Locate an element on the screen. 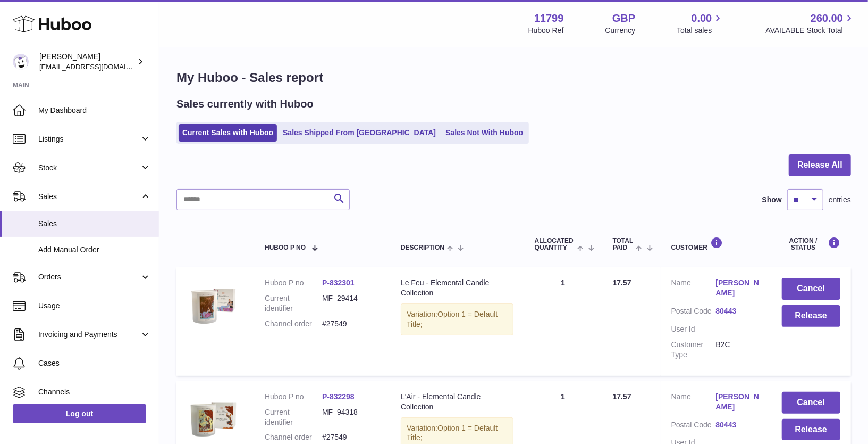  span: Total paid is located at coordinates (623, 244).